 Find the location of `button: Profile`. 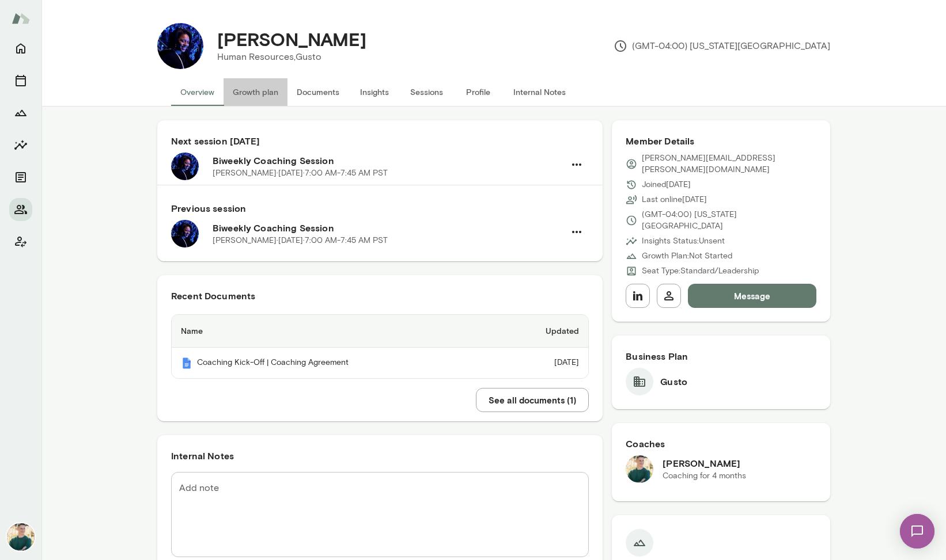

button: Profile is located at coordinates (478, 93).